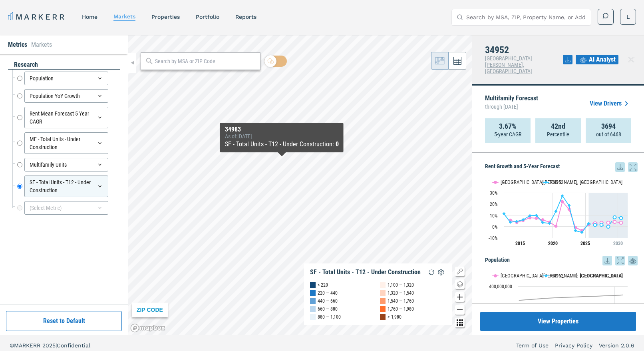  I want to click on strong: 42nd, so click(558, 127).